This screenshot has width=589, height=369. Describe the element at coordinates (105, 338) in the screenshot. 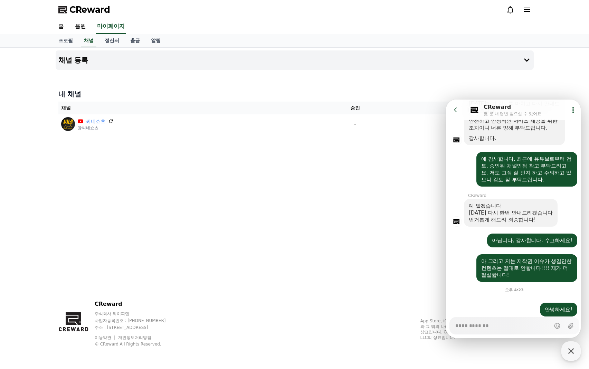

I see `a: 이용약관` at that location.